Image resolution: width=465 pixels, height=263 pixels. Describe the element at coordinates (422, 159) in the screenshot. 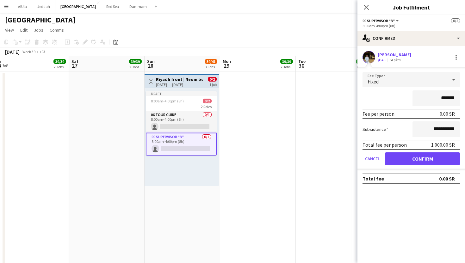

I see `button: Confirm` at that location.